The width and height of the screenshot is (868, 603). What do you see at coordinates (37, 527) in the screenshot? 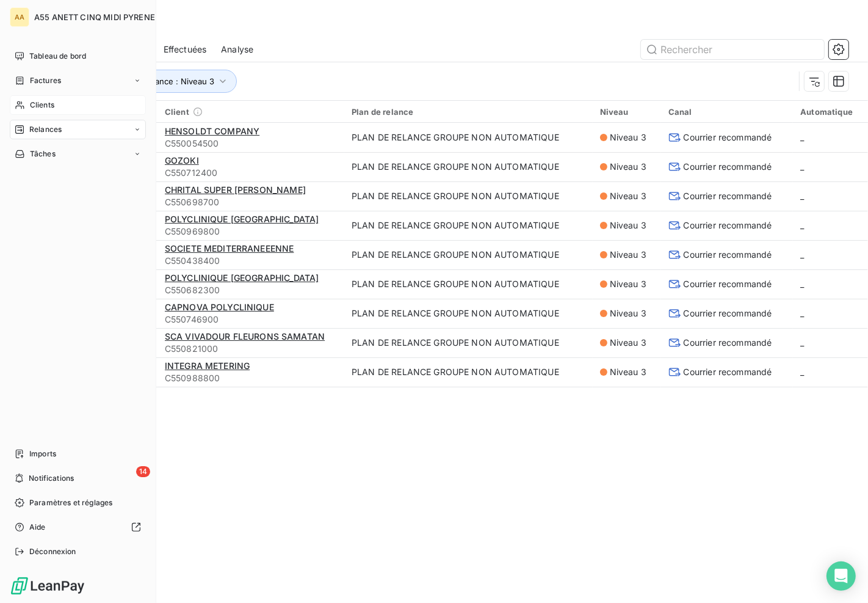
I see `span: Aide` at bounding box center [37, 527].